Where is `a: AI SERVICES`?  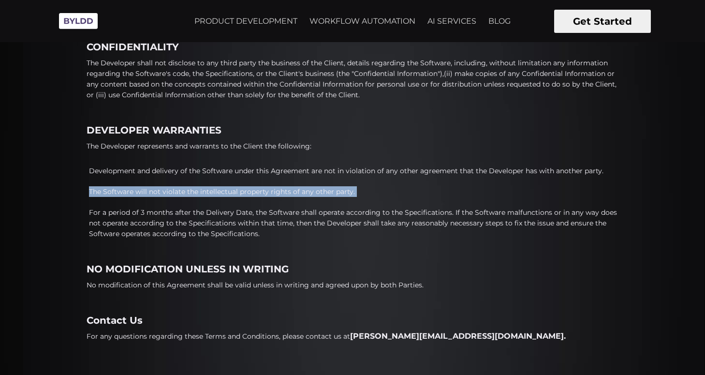
a: AI SERVICES is located at coordinates (451, 21).